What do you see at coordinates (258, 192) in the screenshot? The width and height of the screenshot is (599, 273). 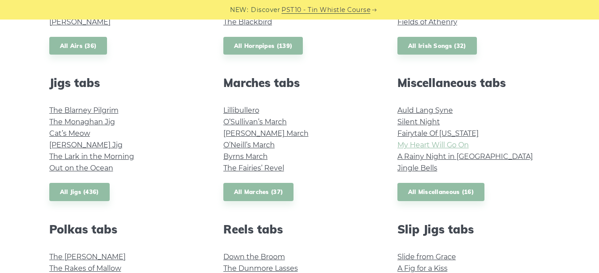 I see `a: All Marches (37)` at bounding box center [258, 192].